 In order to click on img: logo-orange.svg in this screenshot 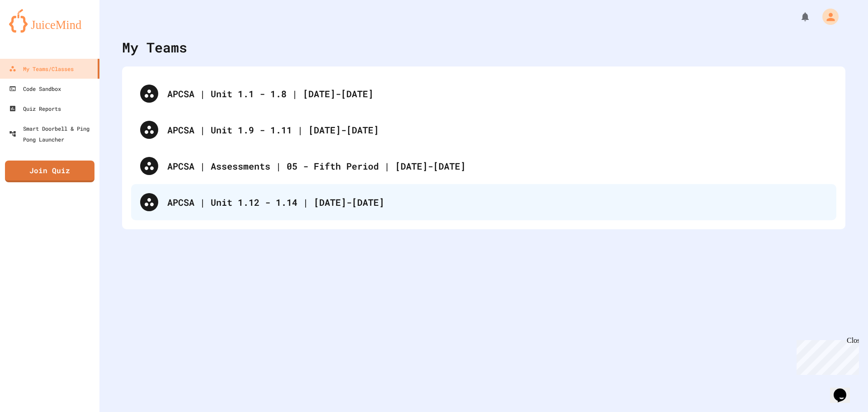, I will do `click(49, 21)`.